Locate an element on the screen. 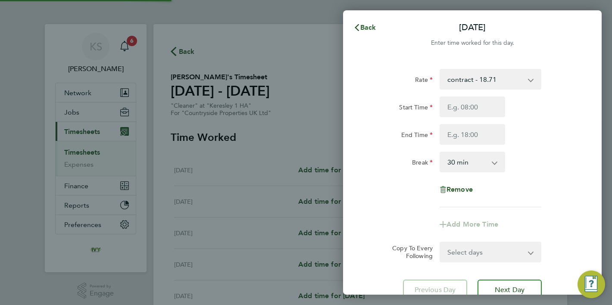  button: Back is located at coordinates (365, 28).